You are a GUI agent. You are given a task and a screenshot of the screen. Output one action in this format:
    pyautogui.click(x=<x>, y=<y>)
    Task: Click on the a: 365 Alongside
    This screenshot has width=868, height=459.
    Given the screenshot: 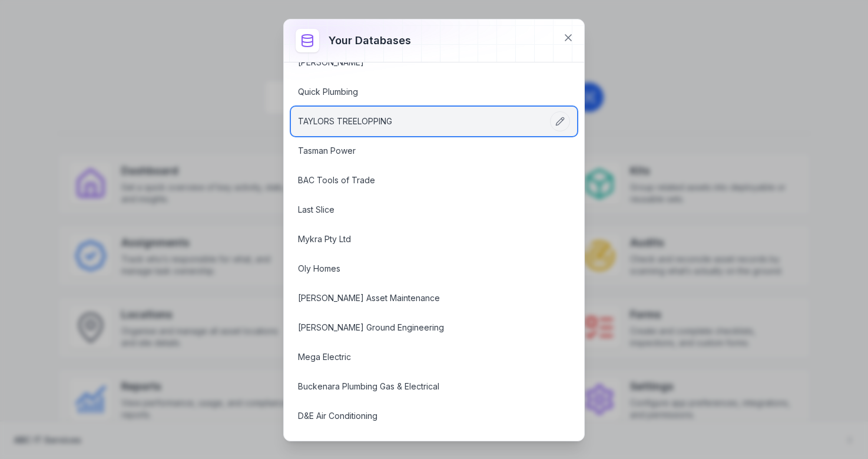 What is the action you would take?
    pyautogui.click(x=420, y=445)
    